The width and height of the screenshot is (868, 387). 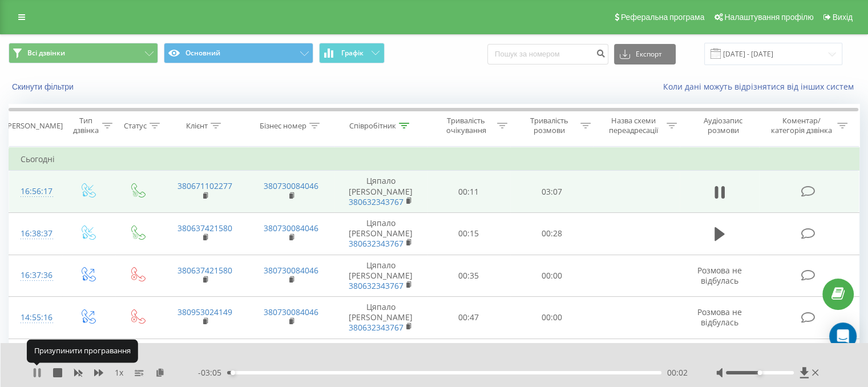 What do you see at coordinates (548, 54) in the screenshot?
I see `input: Пошук за номером` at bounding box center [548, 54].